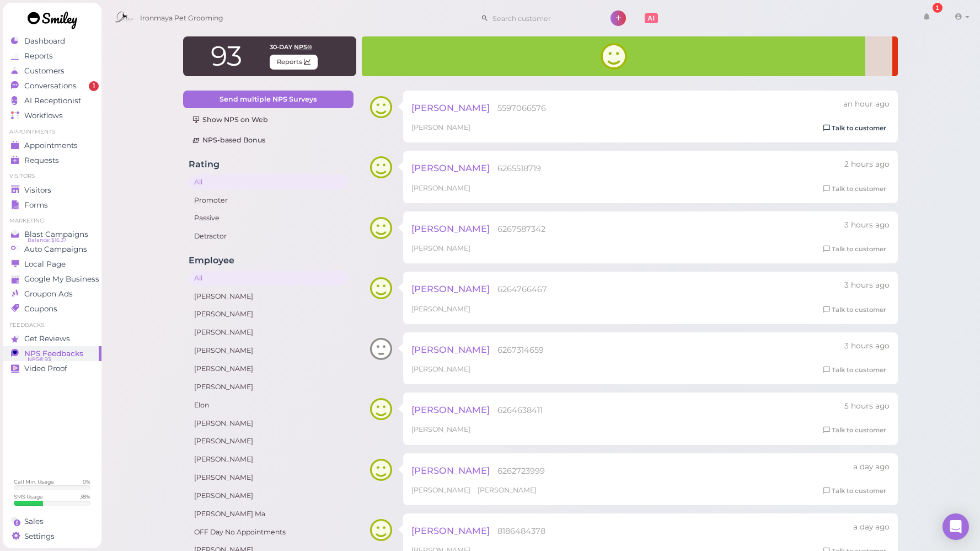 This screenshot has width=980, height=551. What do you see at coordinates (85, 496) in the screenshot?
I see `div: 38 %` at bounding box center [85, 496].